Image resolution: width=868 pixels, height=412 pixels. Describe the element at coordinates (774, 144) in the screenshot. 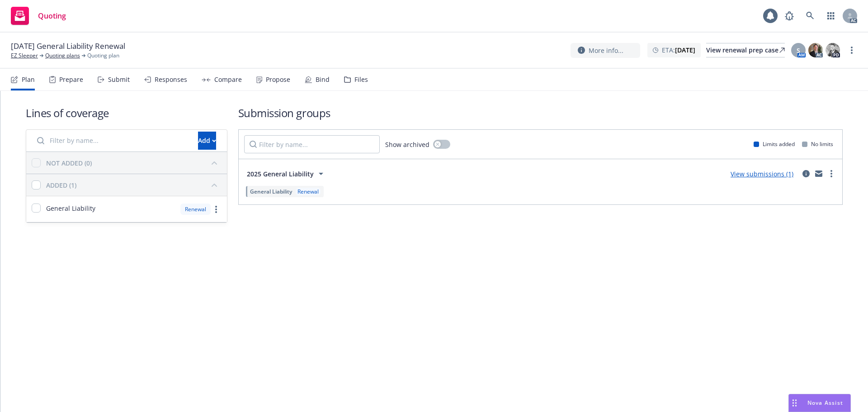

I see `div: Limits added` at that location.